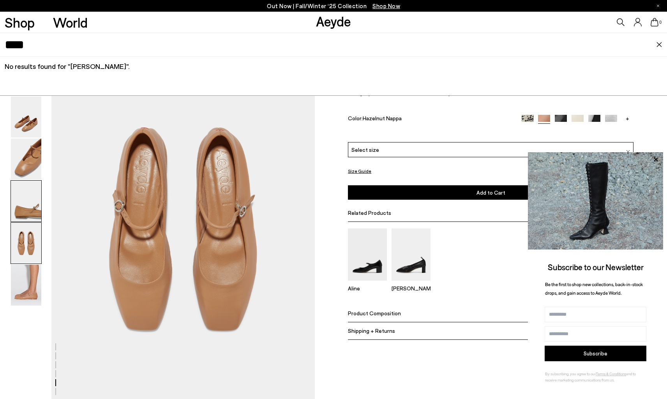  What do you see at coordinates (659, 45) in the screenshot?
I see `img: close.svg` at bounding box center [659, 45].